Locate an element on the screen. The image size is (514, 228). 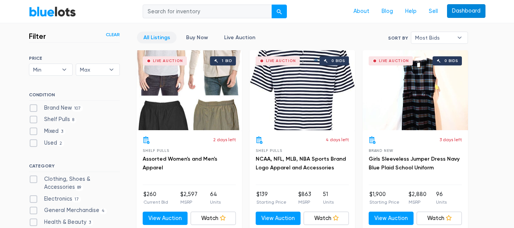
a: About is located at coordinates (361, 11).